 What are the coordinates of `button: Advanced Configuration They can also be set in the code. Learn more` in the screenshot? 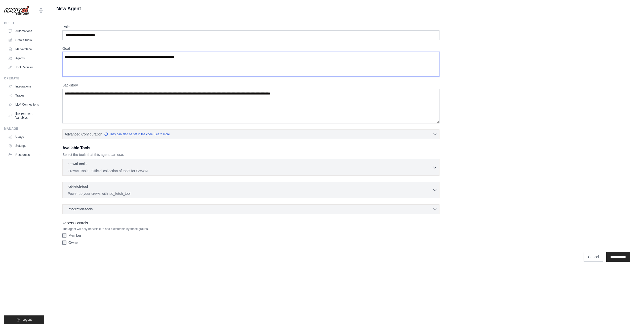 It's located at (251, 134).